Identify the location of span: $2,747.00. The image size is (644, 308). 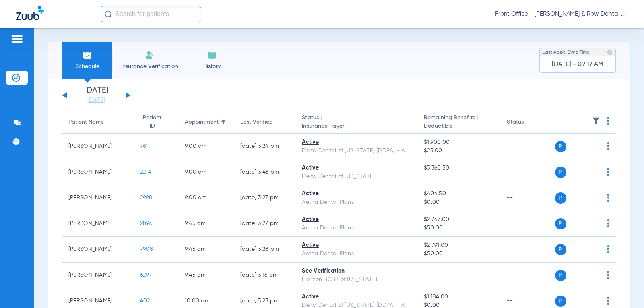
(459, 220).